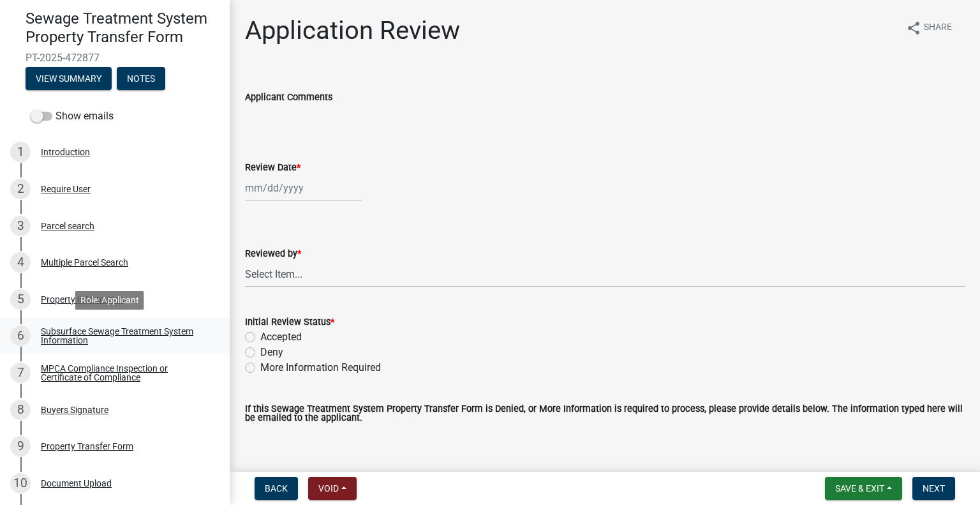 This screenshot has width=980, height=505. Describe the element at coordinates (21, 446) in the screenshot. I see `div: 9` at that location.